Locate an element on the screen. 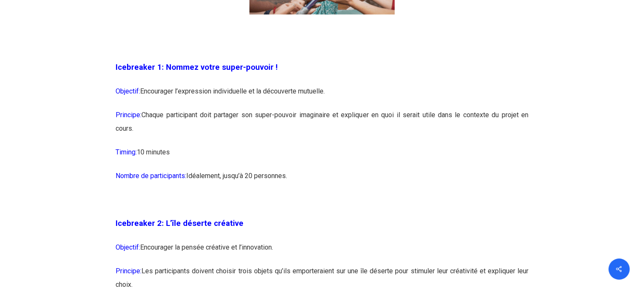 The height and width of the screenshot is (294, 644). span: Nombre de participants: is located at coordinates (151, 175).